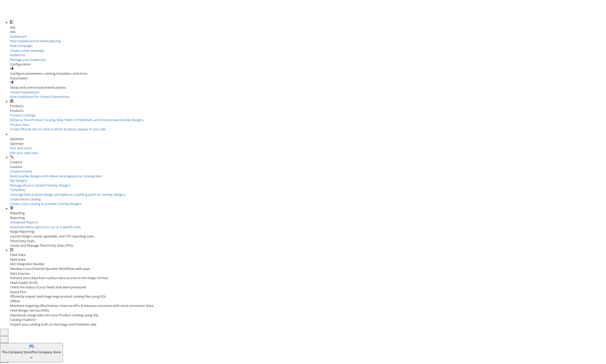 The image size is (606, 364). What do you see at coordinates (13, 27) in the screenshot?
I see `span: Ads` at bounding box center [13, 27].